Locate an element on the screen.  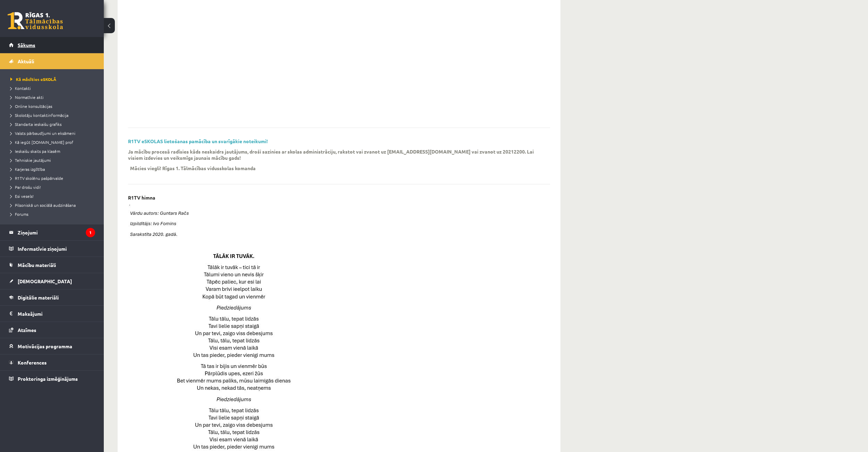
a: Konferences is located at coordinates (52, 362).